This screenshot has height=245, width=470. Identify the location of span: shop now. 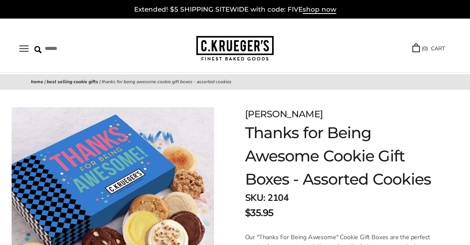
(319, 10).